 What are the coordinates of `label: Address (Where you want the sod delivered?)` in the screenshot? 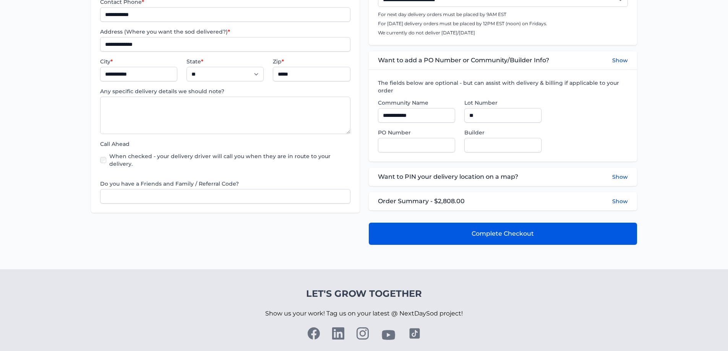 It's located at (225, 32).